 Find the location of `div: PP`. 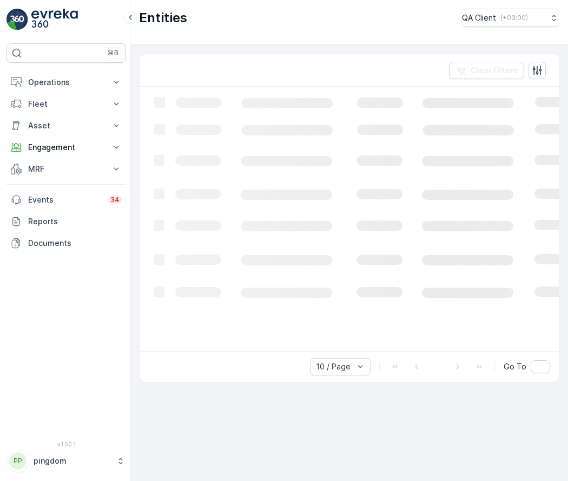

div: PP is located at coordinates (18, 461).